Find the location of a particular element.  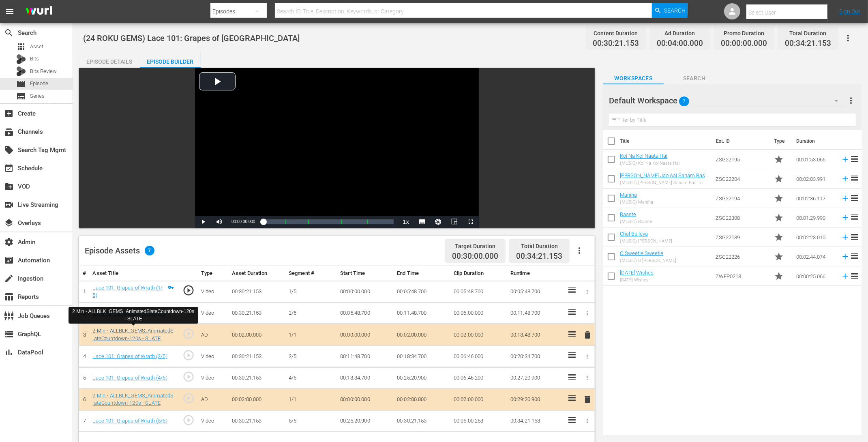

th: Start Time is located at coordinates (365, 273).